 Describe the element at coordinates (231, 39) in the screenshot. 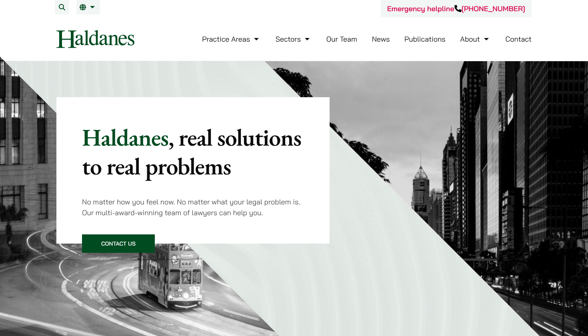

I see `a: Practice Areas` at that location.